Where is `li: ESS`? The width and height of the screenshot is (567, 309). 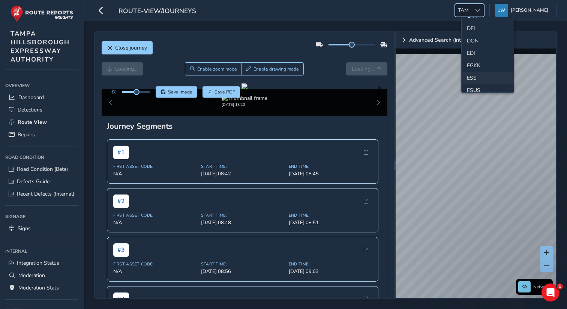 li: ESS is located at coordinates (487, 78).